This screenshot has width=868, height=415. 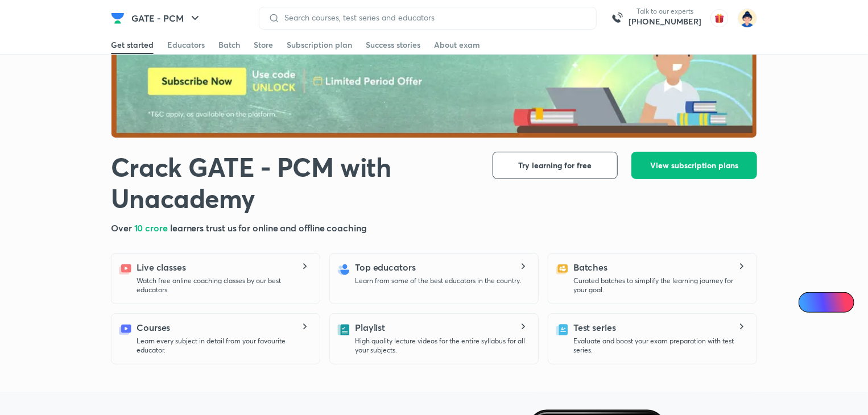 What do you see at coordinates (224, 285) in the screenshot?
I see `p: Watch free online coaching classes by our best educators.` at bounding box center [224, 285].